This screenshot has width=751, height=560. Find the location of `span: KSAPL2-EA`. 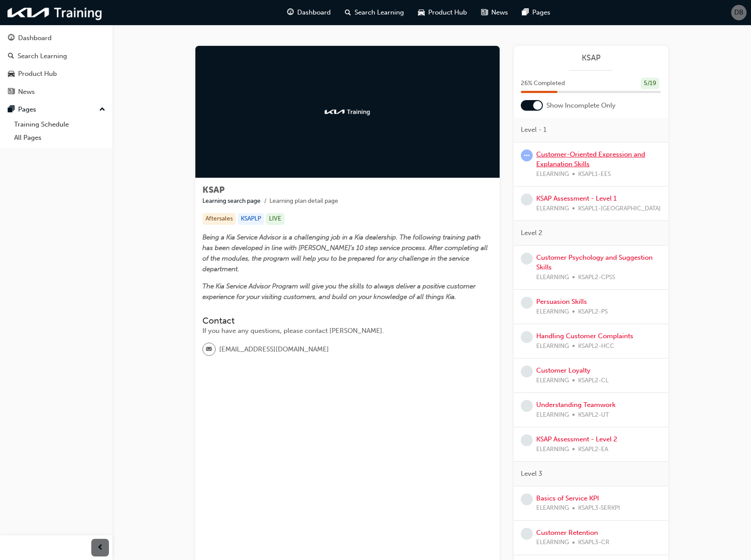

span: KSAPL2-EA is located at coordinates (593, 449).